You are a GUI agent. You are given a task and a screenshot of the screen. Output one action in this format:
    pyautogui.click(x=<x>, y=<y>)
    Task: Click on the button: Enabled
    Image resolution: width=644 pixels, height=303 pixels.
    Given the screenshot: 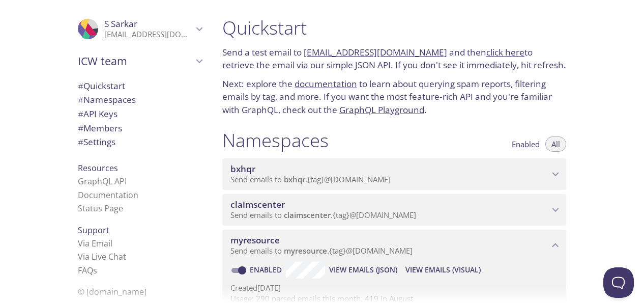 What is the action you would take?
    pyautogui.click(x=525, y=144)
    